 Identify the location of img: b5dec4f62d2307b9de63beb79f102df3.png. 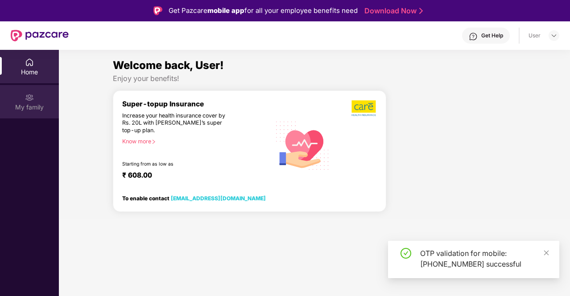
(364, 108).